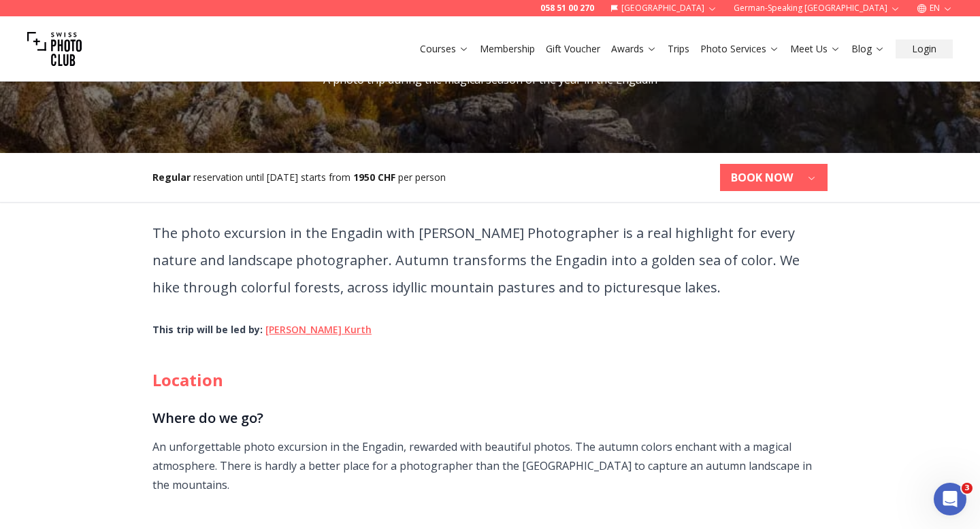  Describe the element at coordinates (924, 49) in the screenshot. I see `button: Login` at that location.